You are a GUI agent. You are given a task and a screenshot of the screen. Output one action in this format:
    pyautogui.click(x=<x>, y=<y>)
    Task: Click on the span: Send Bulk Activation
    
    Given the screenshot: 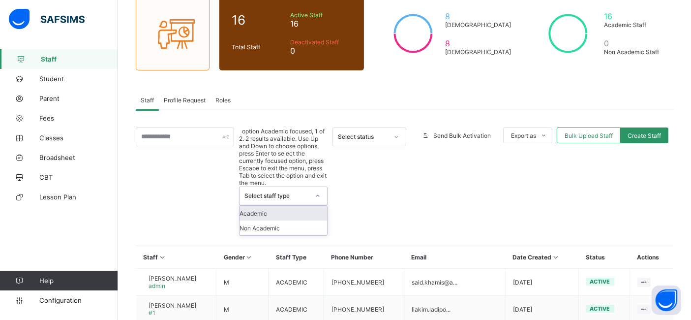 What is the action you would take?
    pyautogui.click(x=462, y=135)
    